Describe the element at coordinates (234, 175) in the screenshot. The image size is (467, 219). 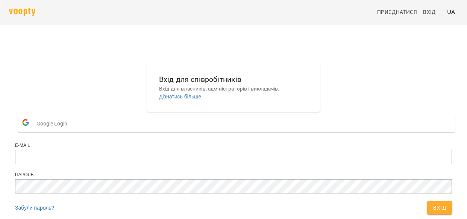
I see `div: Пароль` at that location.